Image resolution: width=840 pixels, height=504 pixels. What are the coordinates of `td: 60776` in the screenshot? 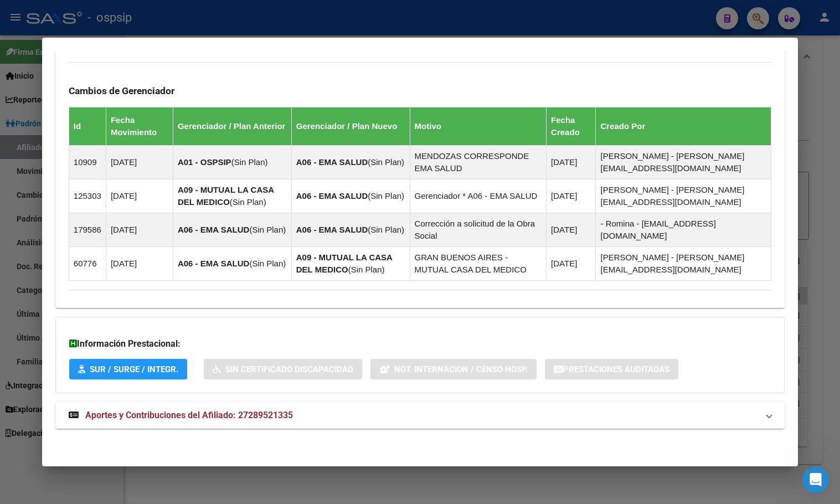 It's located at (87, 263).